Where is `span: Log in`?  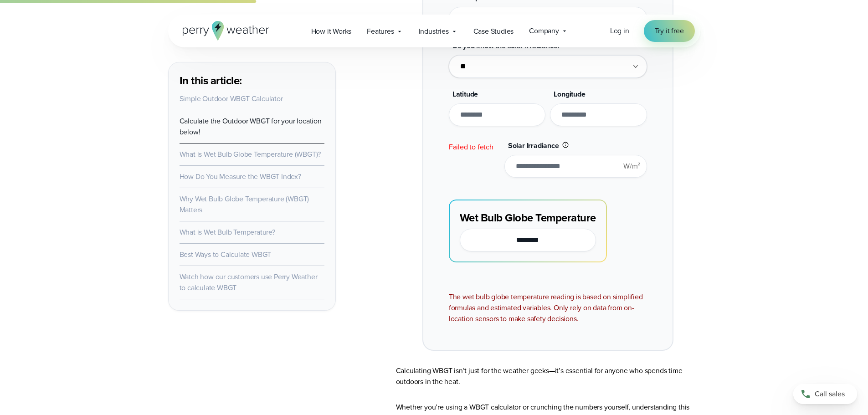 span: Log in is located at coordinates (620, 30).